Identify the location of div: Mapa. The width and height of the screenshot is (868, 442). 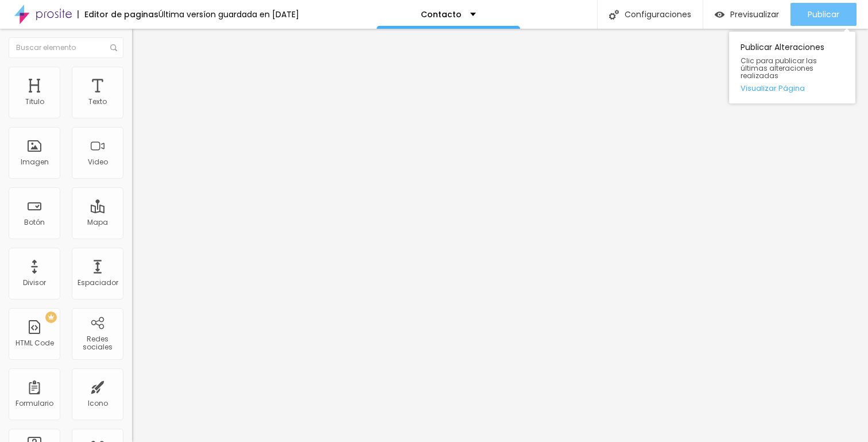
(98, 223).